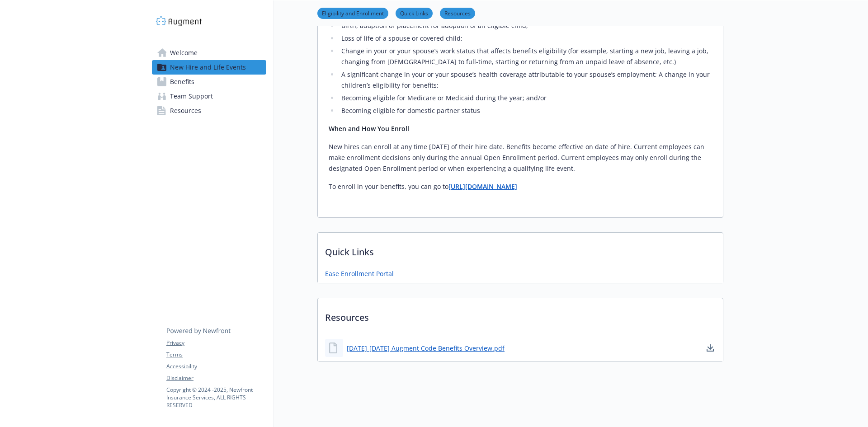  Describe the element at coordinates (185, 110) in the screenshot. I see `span: Resources` at that location.